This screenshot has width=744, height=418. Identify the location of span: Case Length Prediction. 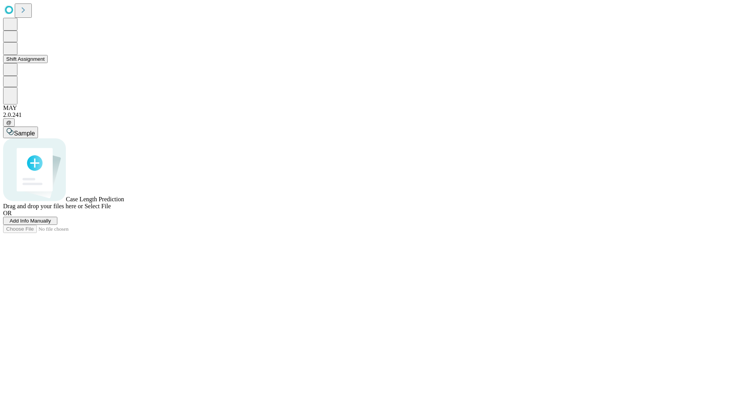
(95, 199).